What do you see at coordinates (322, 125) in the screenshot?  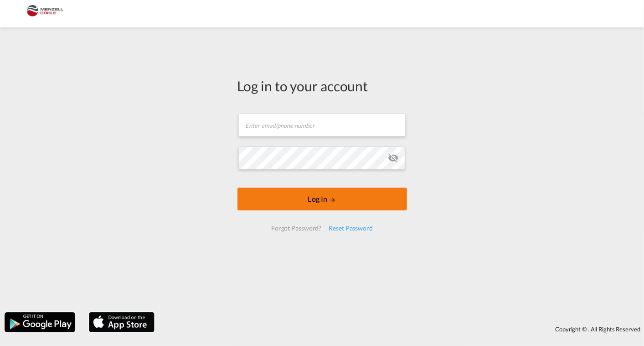 I see `input: Enter email/phone number` at bounding box center [322, 125].